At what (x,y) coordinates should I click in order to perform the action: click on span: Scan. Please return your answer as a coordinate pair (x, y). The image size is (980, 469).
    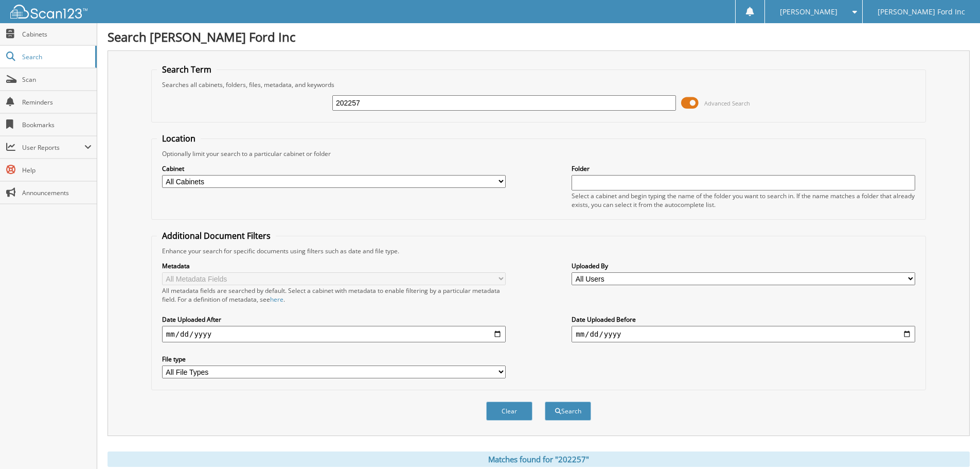
    Looking at the image, I should click on (57, 79).